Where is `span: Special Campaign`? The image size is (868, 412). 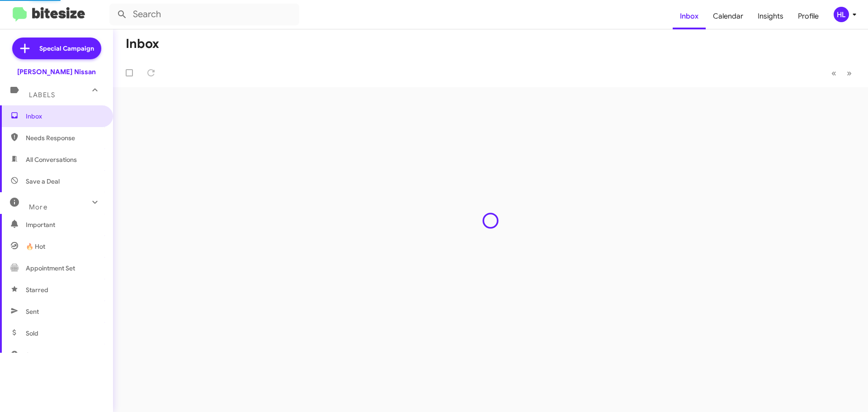 span: Special Campaign is located at coordinates (67, 48).